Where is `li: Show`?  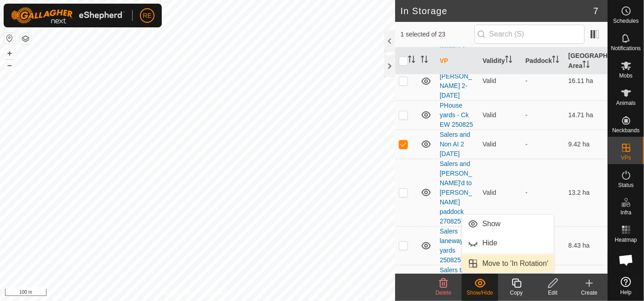
li: Show is located at coordinates (508, 224).